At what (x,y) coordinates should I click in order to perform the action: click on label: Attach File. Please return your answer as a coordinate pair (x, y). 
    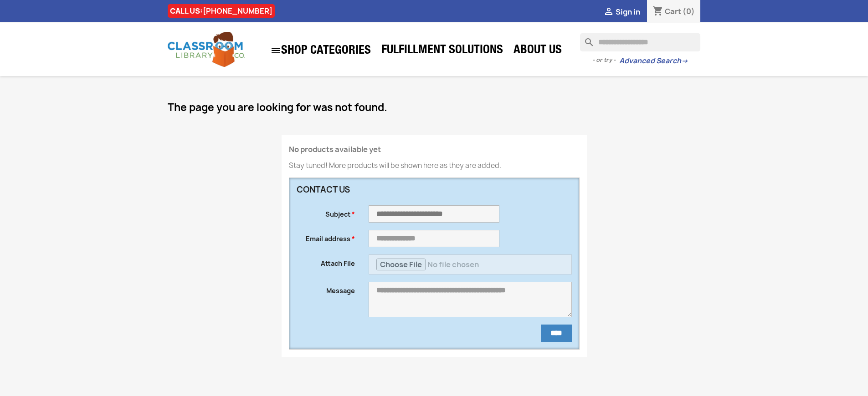
    Looking at the image, I should click on (326, 261).